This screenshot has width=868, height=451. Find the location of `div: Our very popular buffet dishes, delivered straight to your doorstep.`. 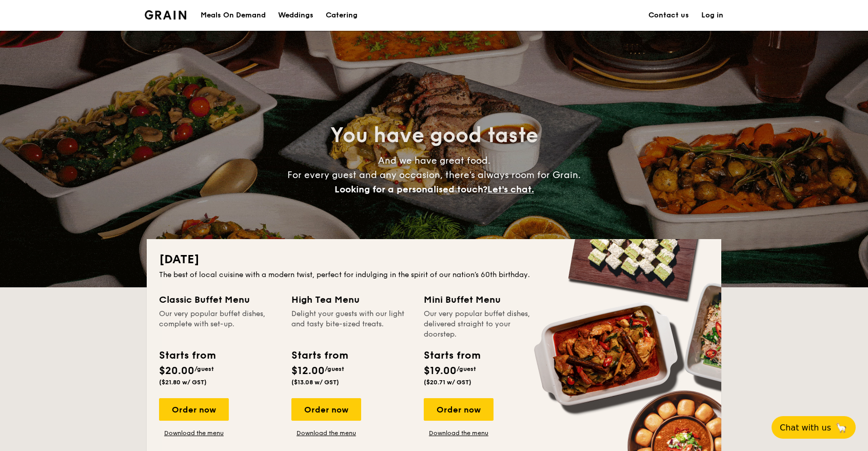

div: Our very popular buffet dishes, delivered straight to your doorstep. is located at coordinates (483, 324).